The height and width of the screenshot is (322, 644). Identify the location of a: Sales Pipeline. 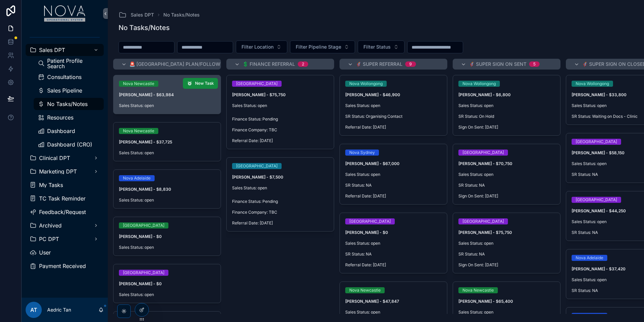
(69, 90).